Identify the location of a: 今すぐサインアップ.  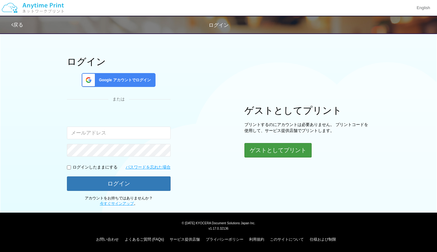
(117, 203).